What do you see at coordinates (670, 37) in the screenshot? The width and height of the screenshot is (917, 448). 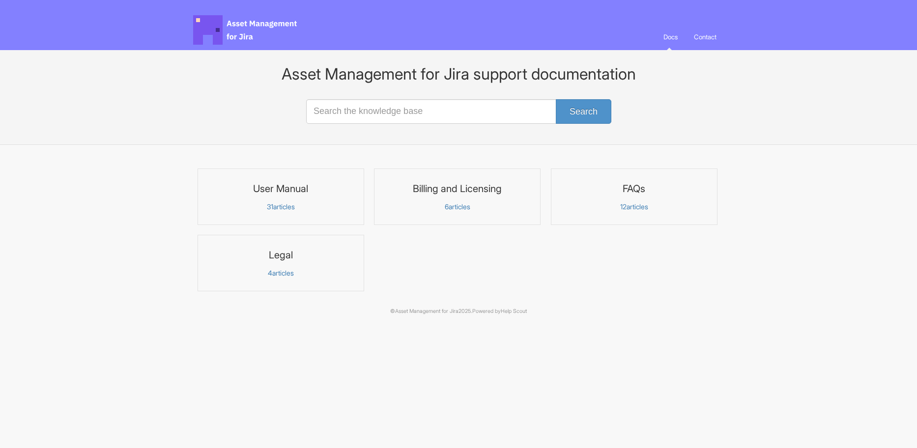 I see `a: Docs` at bounding box center [670, 37].